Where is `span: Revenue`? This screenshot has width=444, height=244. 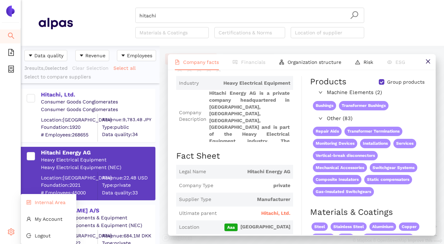
span: Revenue is located at coordinates (95, 56).